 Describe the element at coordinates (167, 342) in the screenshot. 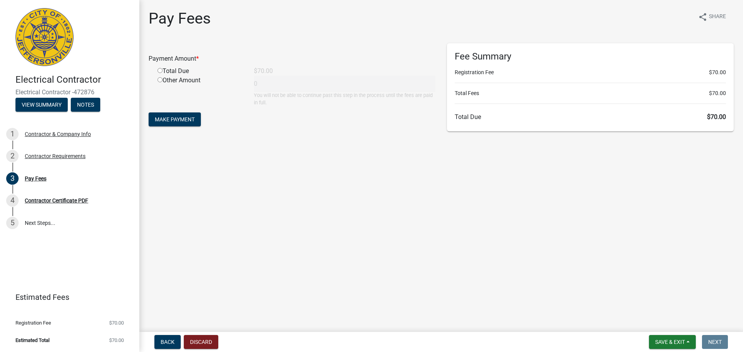

I see `button: Back` at that location.